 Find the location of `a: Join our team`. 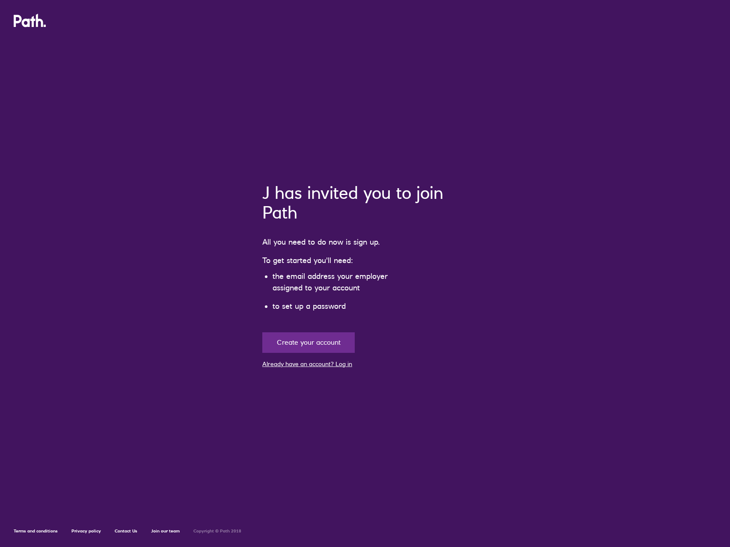

a: Join our team is located at coordinates (165, 531).